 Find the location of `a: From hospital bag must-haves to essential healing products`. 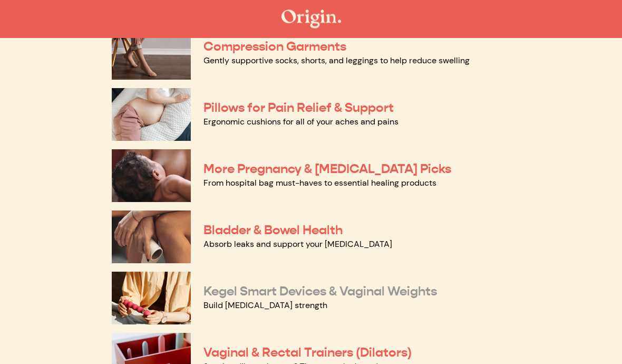

a: From hospital bag must-haves to essential healing products is located at coordinates (320, 183).